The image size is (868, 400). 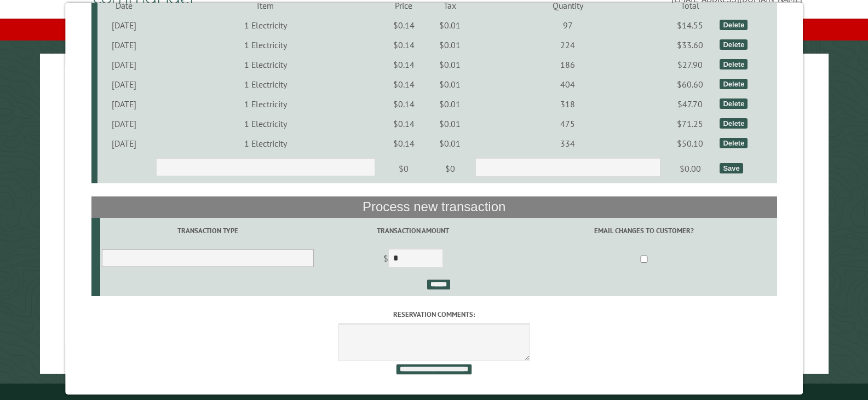 I want to click on td: $47.70, so click(x=690, y=104).